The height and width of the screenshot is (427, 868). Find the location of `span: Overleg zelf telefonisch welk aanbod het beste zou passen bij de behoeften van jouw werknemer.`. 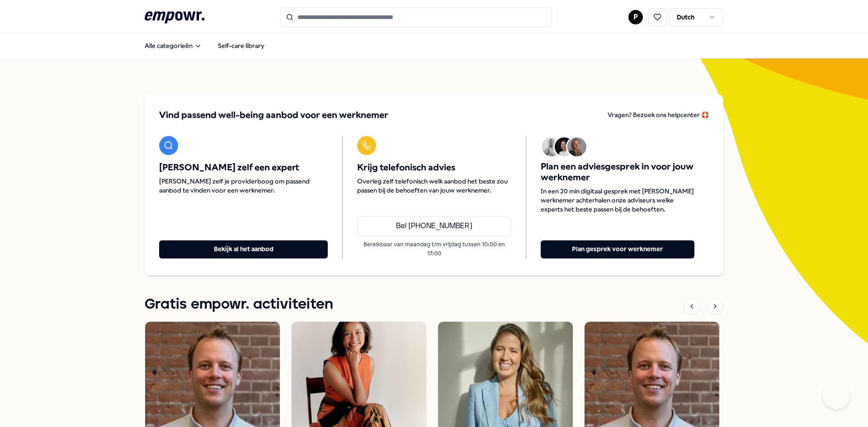

span: Overleg zelf telefonisch welk aanbod het beste zou passen bij de behoeften van jouw werknemer. is located at coordinates (434, 186).